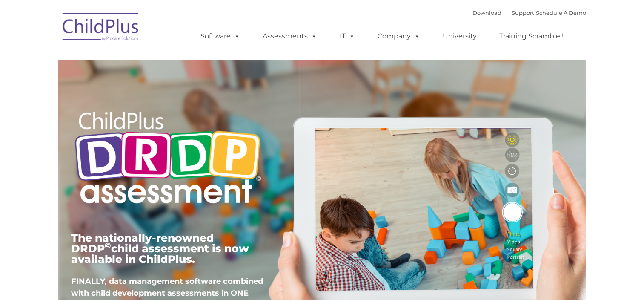 The height and width of the screenshot is (300, 644). Describe the element at coordinates (460, 36) in the screenshot. I see `a: University` at that location.